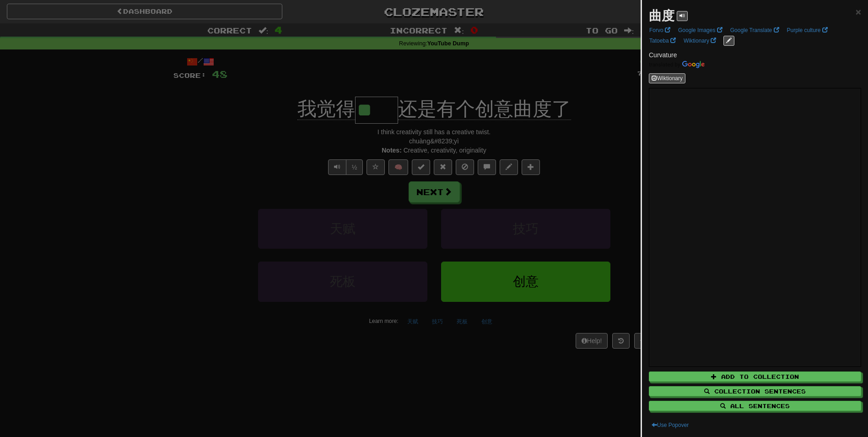 The height and width of the screenshot is (437, 868). What do you see at coordinates (755, 376) in the screenshot?
I see `button: Add to Collection` at bounding box center [755, 376].